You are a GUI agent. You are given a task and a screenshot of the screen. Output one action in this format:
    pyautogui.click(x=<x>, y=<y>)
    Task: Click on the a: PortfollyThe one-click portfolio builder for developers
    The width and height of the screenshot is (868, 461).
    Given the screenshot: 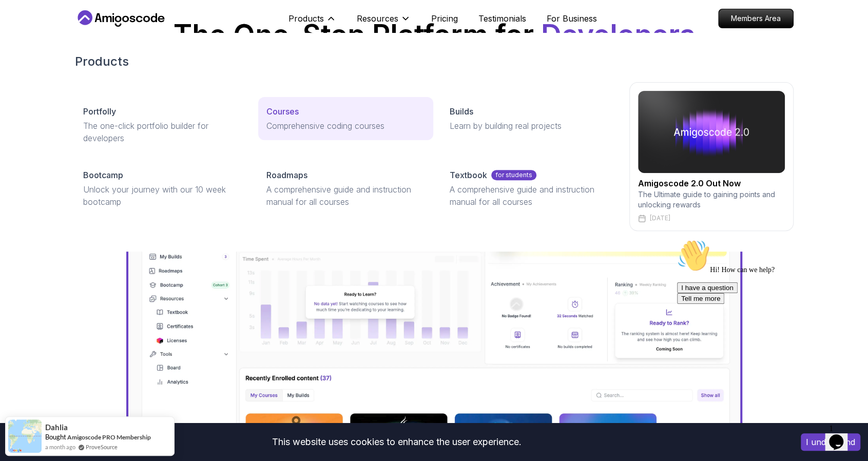 What is the action you would take?
    pyautogui.click(x=163, y=125)
    